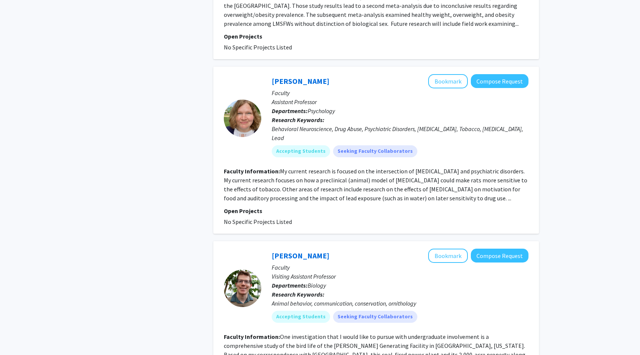  What do you see at coordinates (448, 256) in the screenshot?
I see `button: Add Daniel Goldberg to Bookmarks` at bounding box center [448, 256].